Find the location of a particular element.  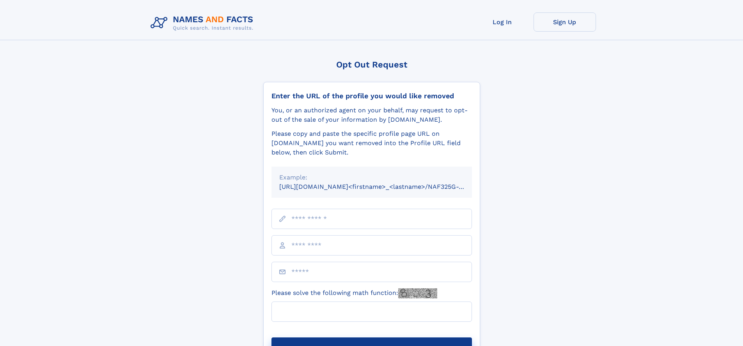

a: Log In is located at coordinates (502, 22).